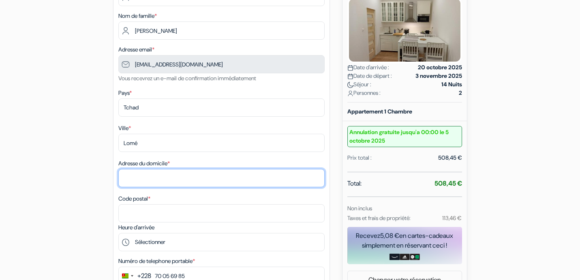 This screenshot has height=280, width=580. Describe the element at coordinates (354, 184) in the screenshot. I see `span: Total:` at that location.